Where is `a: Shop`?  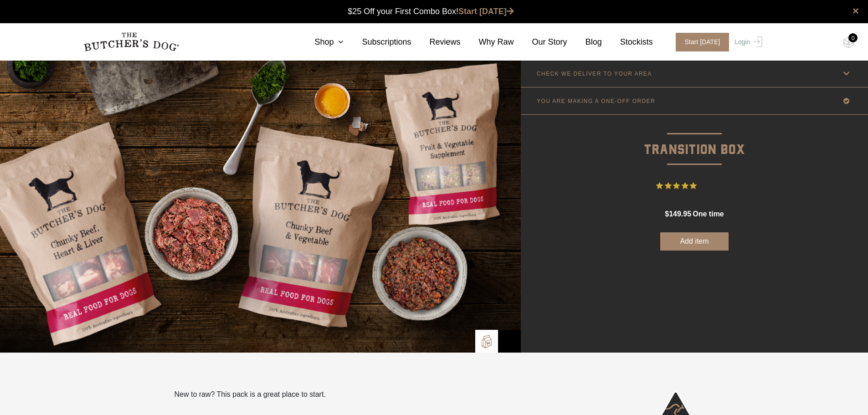
a: Shop is located at coordinates (319, 42).